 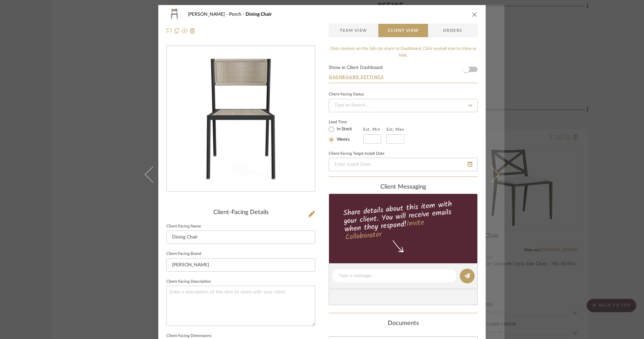 What do you see at coordinates (403, 324) in the screenshot?
I see `div: Documents` at bounding box center [403, 324].